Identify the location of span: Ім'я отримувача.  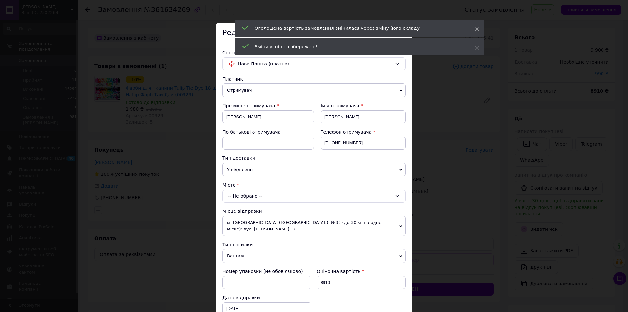
(340, 106).